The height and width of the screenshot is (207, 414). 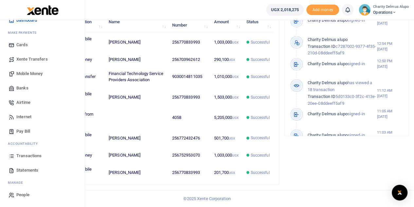 What do you see at coordinates (29, 156) in the screenshot?
I see `span: Transactions` at bounding box center [29, 156].